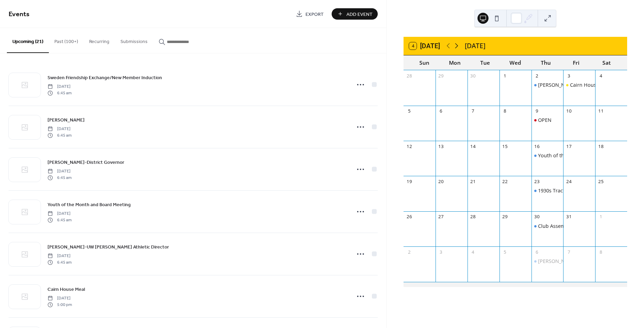 This screenshot has height=328, width=644. Describe the element at coordinates (537, 147) in the screenshot. I see `div: 16` at that location.